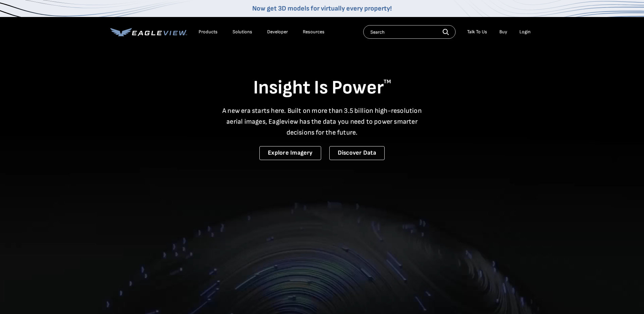 The height and width of the screenshot is (314, 644). I want to click on h1: Insight Is Power, so click(322, 88).